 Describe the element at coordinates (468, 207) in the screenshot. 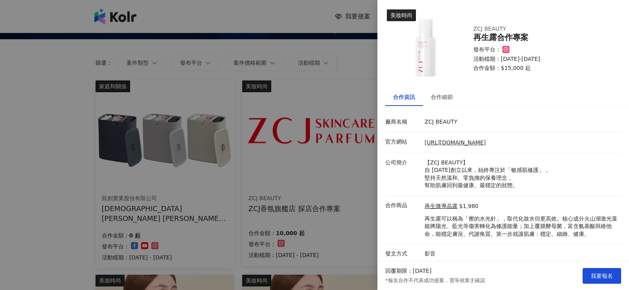

I see `p: $1,980` at that location.